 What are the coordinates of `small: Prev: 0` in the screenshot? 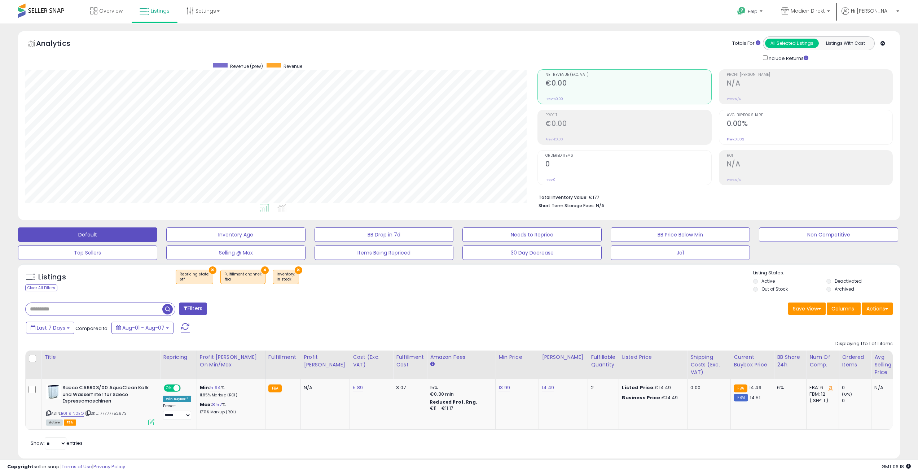 It's located at (551, 180).